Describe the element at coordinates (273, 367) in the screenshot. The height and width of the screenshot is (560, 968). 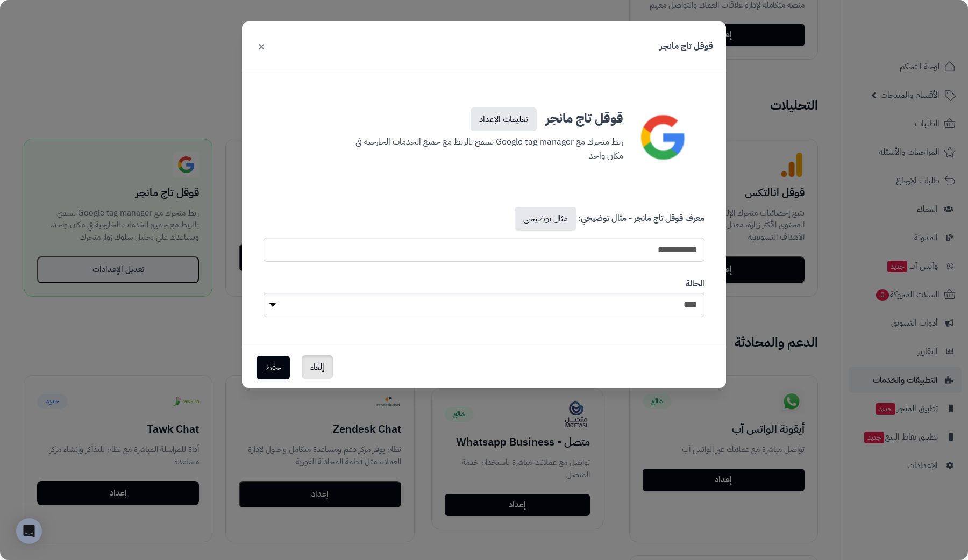
I see `button: حفظ` at that location.